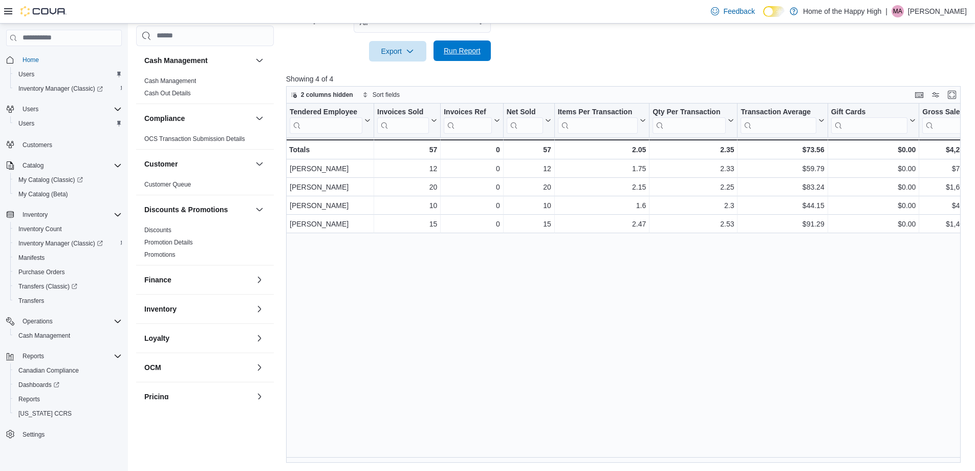  What do you see at coordinates (330, 150) in the screenshot?
I see `div: Totals` at bounding box center [330, 150].